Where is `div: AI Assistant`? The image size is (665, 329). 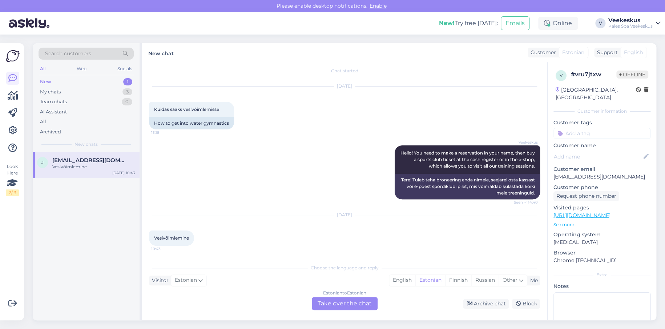
div: AI Assistant is located at coordinates (53, 112).